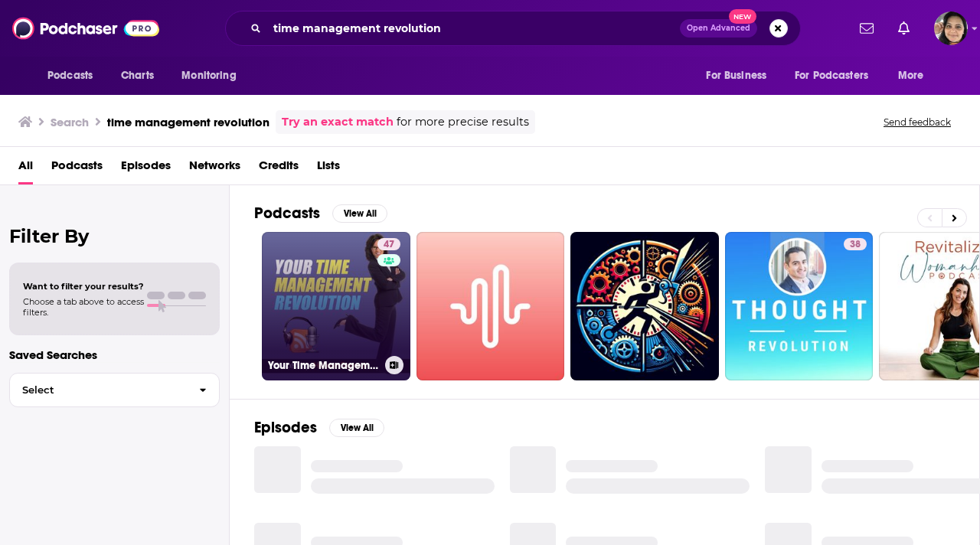 This screenshot has width=980, height=545. What do you see at coordinates (338, 122) in the screenshot?
I see `a: Try an exact match` at bounding box center [338, 122].